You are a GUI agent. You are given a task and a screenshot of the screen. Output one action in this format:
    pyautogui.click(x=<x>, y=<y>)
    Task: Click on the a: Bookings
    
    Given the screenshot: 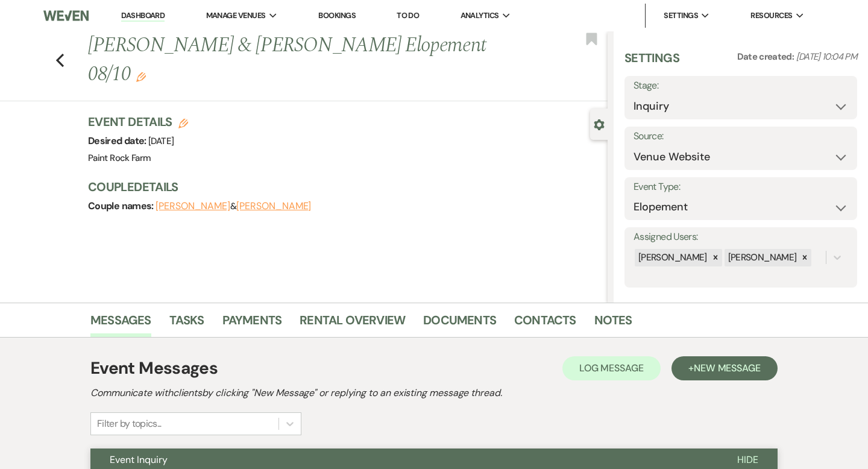 What is the action you would take?
    pyautogui.click(x=337, y=15)
    